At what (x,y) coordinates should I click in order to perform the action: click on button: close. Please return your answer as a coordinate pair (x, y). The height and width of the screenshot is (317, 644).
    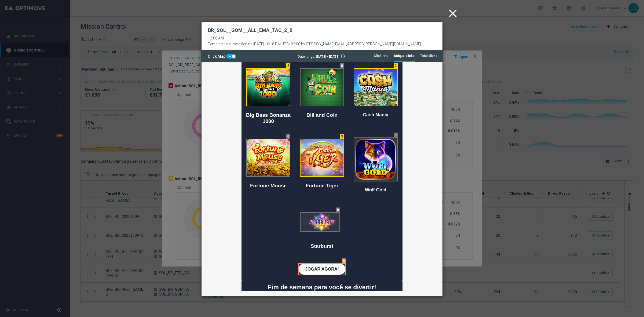
    Looking at the image, I should click on (453, 14).